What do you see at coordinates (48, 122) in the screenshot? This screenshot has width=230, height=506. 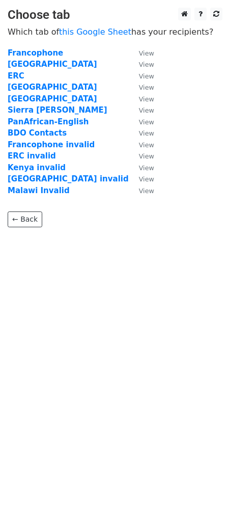 I see `a: PanAfrican-English` at bounding box center [48, 122].